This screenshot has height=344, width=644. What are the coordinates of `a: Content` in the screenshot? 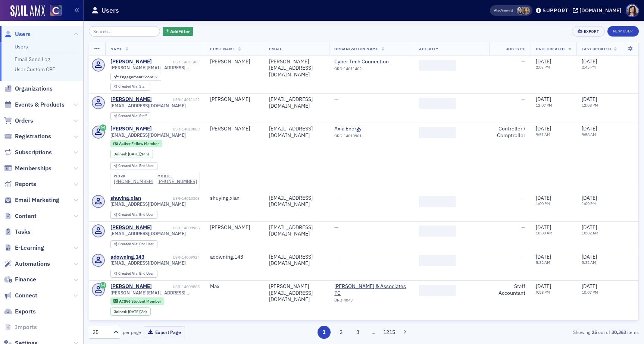 It's located at (20, 216).